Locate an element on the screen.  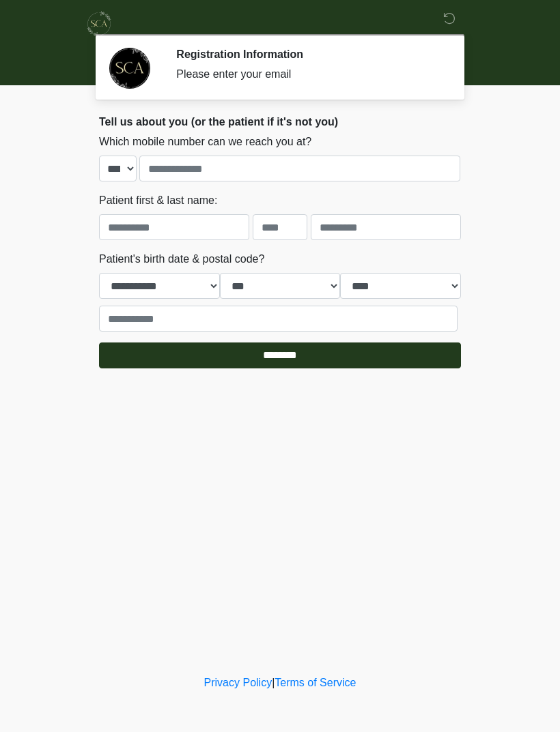
img: Skinchic Dallas Logo is located at coordinates (99, 24).